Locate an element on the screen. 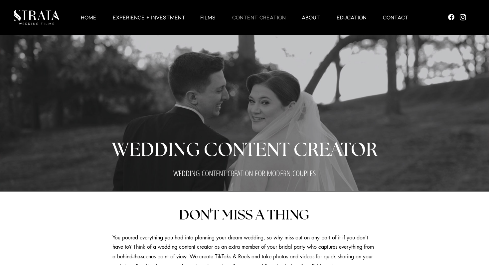 The image size is (489, 265). span: WEDDING CONTENT CREATOR is located at coordinates (244, 150).